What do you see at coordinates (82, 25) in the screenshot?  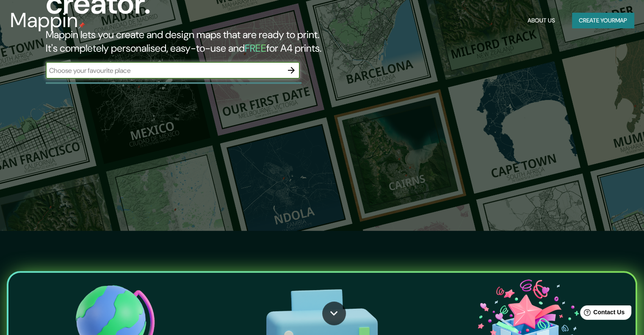 I see `img: mappin-pin` at bounding box center [82, 25].